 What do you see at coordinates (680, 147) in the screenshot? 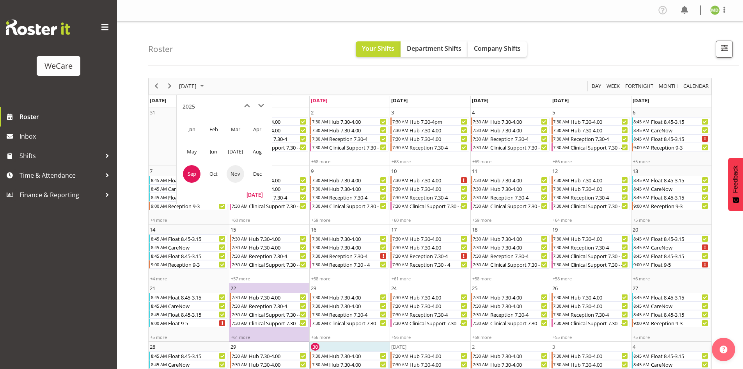
I see `div: Reception 9-3` at bounding box center [680, 147].